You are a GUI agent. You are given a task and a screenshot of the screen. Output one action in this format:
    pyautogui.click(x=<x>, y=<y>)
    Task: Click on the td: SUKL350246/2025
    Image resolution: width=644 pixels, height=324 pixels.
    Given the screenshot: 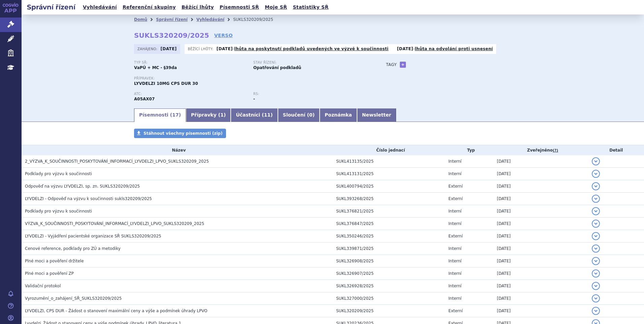 What is the action you would take?
    pyautogui.click(x=389, y=236)
    